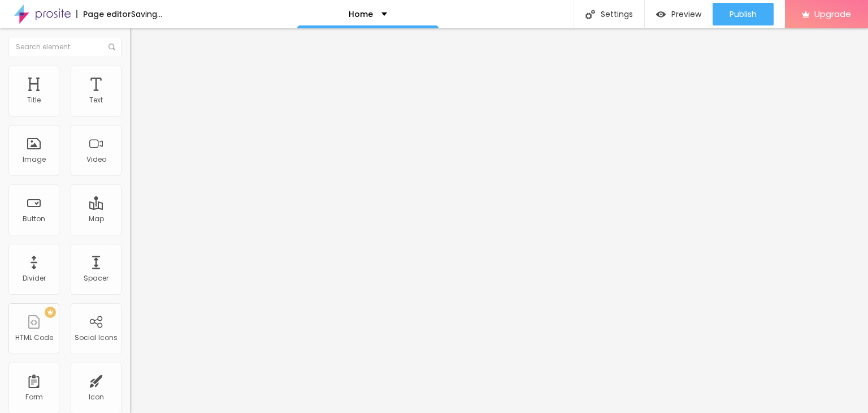 The height and width of the screenshot is (413, 868). What do you see at coordinates (34, 397) in the screenshot?
I see `div: Form` at bounding box center [34, 397].